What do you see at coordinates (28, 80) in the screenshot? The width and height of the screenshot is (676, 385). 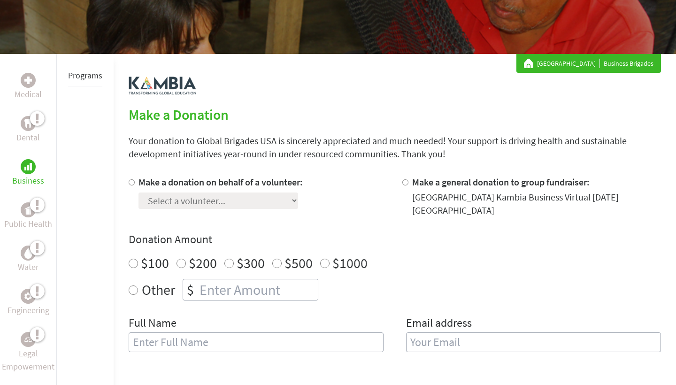 I see `div: Medical` at bounding box center [28, 80].